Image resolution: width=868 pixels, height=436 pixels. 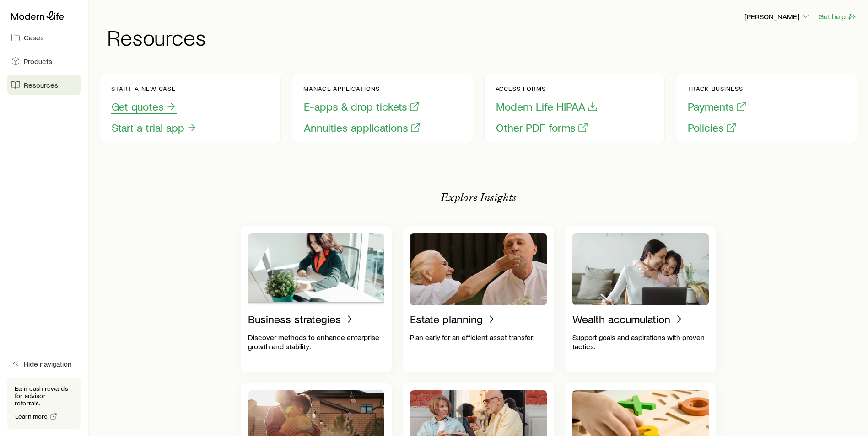 What do you see at coordinates (154, 89) in the screenshot?
I see `p: Start a new case` at bounding box center [154, 89].